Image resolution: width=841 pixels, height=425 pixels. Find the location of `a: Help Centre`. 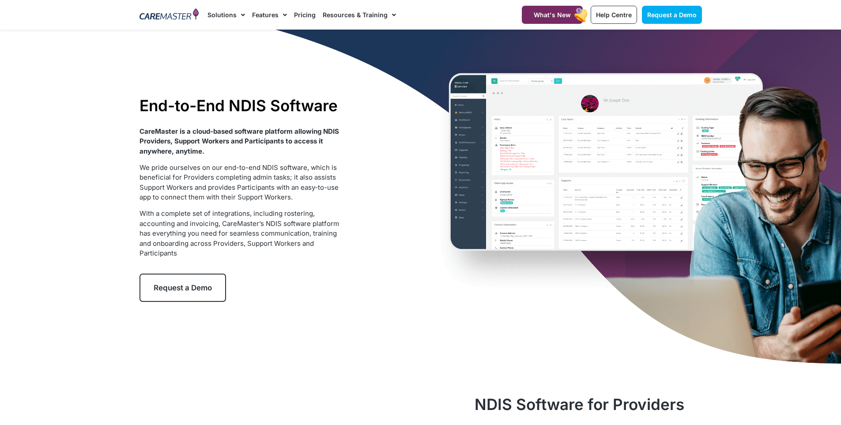

a: Help Centre is located at coordinates (614, 15).